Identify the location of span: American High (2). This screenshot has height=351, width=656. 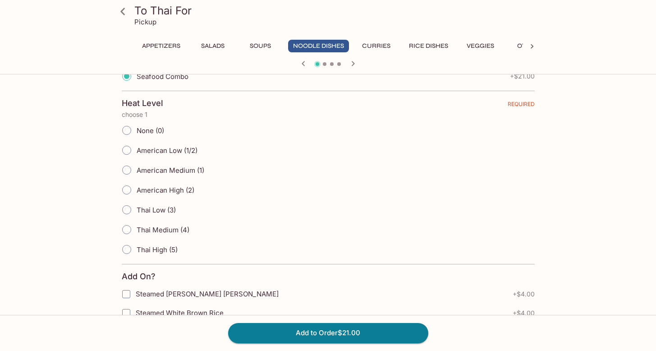
(165, 190).